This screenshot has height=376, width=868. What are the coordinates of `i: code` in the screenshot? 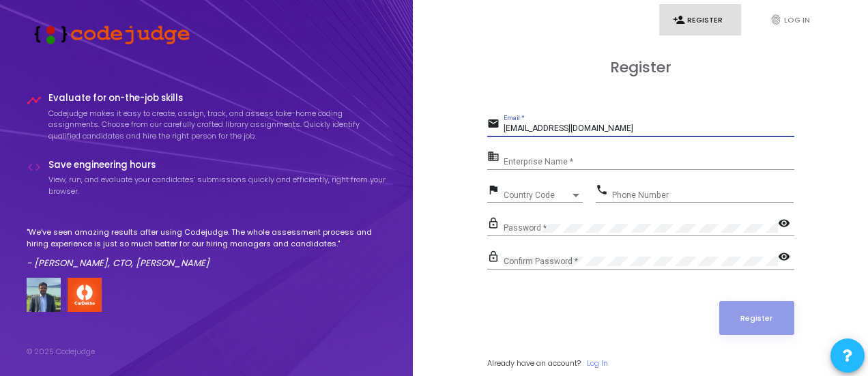 It's located at (34, 167).